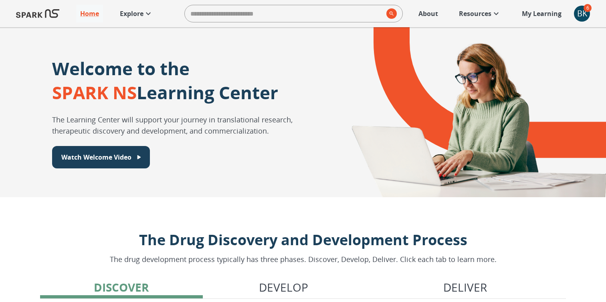 This screenshot has height=302, width=606. Describe the element at coordinates (475, 14) in the screenshot. I see `p: Resources` at that location.